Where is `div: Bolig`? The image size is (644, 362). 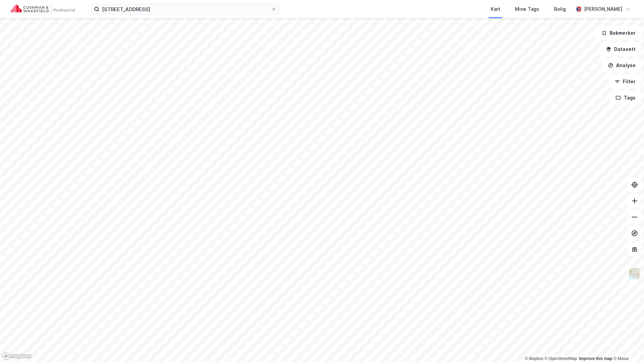 div: Bolig is located at coordinates (560, 9).